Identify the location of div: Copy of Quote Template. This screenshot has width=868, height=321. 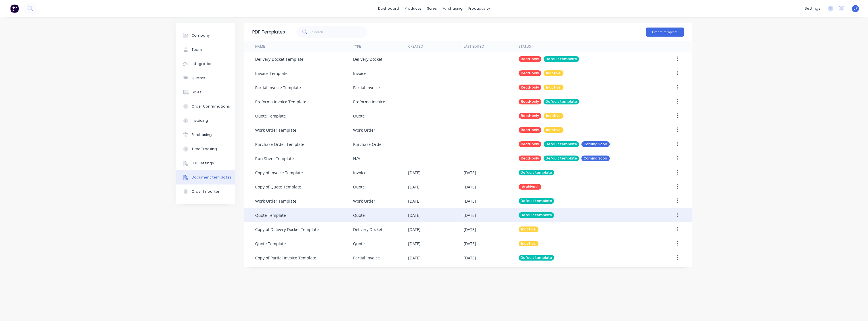
(278, 187).